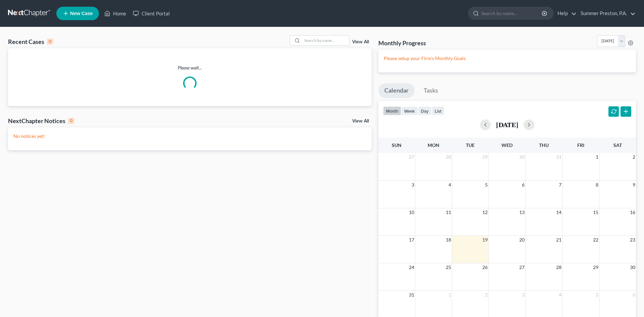  What do you see at coordinates (433, 145) in the screenshot?
I see `span: Mon` at bounding box center [433, 145].